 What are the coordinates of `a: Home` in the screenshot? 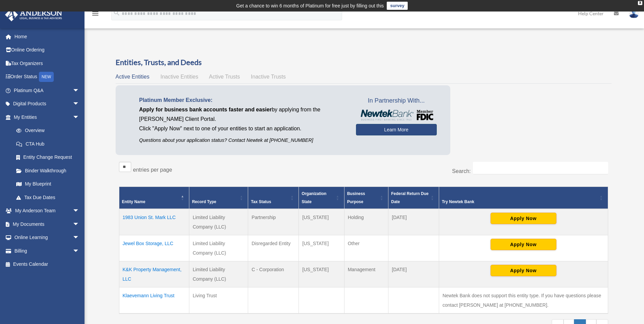 It's located at (47, 36).